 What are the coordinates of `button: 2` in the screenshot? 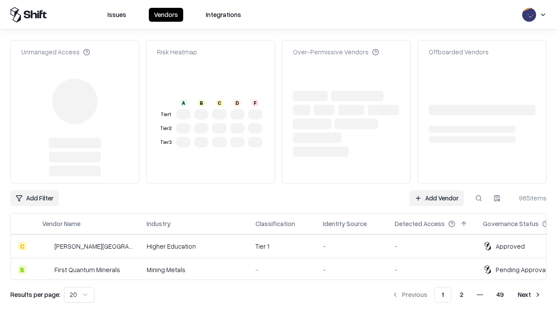 It's located at (461, 295).